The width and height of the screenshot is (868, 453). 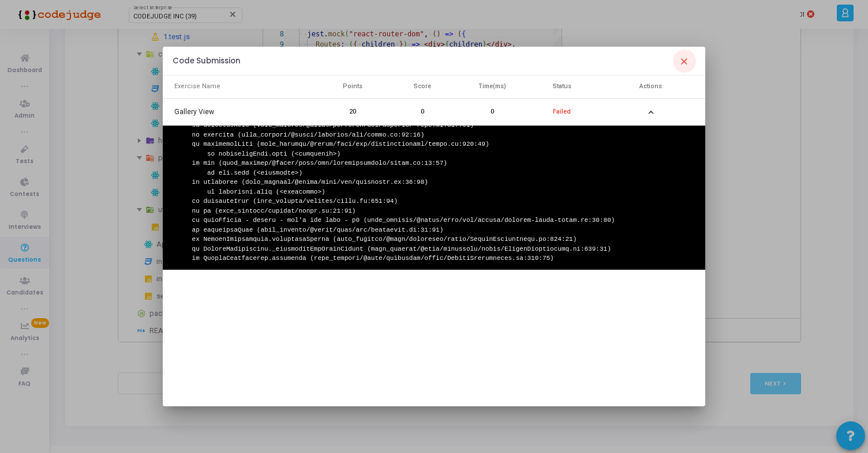 I want to click on div: Gallery View, so click(x=194, y=112).